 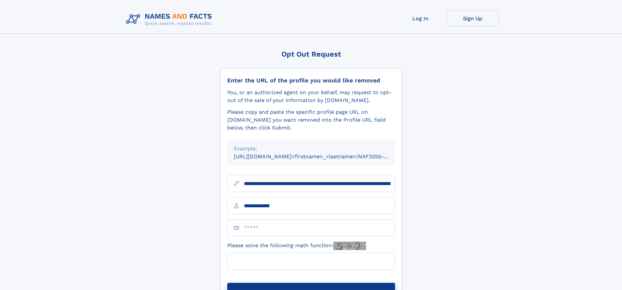 What do you see at coordinates (473, 18) in the screenshot?
I see `a: Sign Up` at bounding box center [473, 18].